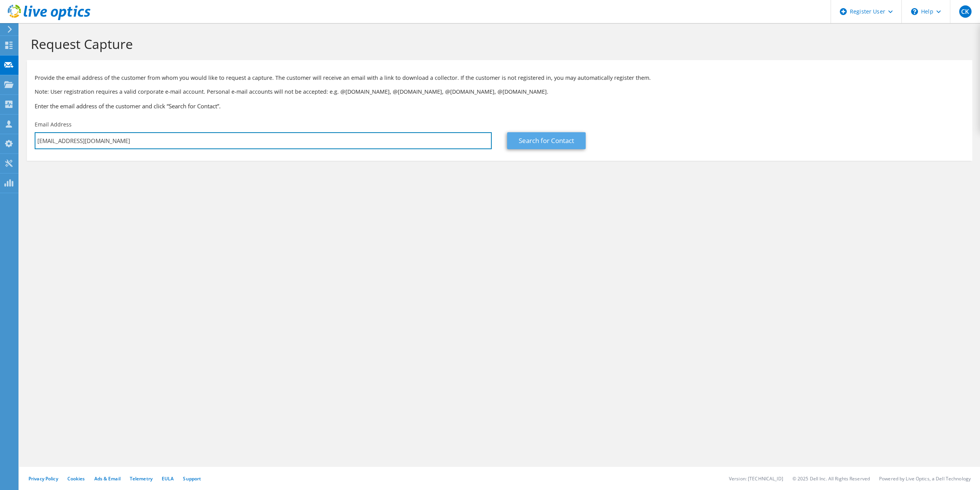 This screenshot has height=490, width=980. I want to click on p: Note: User registration requires a valid corporate e-mail account. Personal e-mail accounts will ..., so click(499, 92).